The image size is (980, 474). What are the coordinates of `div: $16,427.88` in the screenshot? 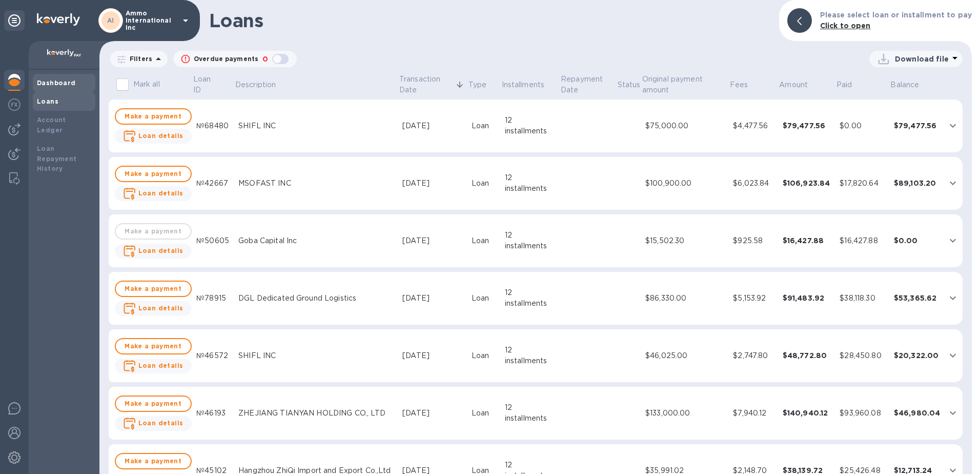 It's located at (807, 241).